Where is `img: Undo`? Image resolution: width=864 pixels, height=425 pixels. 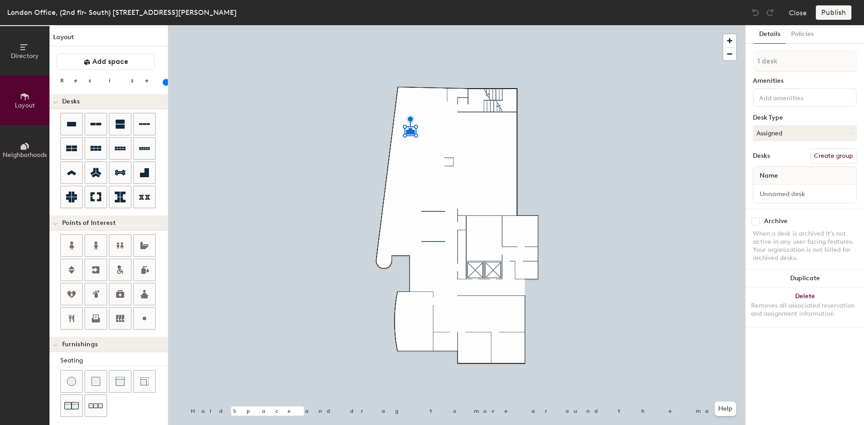 img: Undo is located at coordinates (756, 13).